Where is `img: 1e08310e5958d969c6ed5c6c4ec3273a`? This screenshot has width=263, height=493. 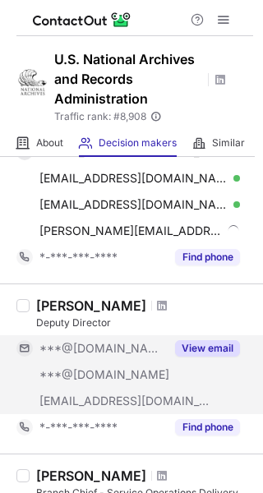 img: 1e08310e5958d969c6ed5c6c4ec3273a is located at coordinates (33, 83).